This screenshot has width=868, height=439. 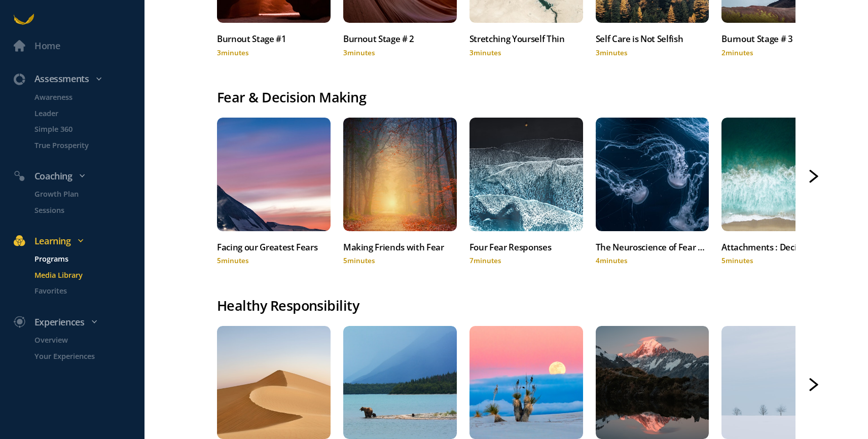 I want to click on div: Assessments, so click(x=78, y=79).